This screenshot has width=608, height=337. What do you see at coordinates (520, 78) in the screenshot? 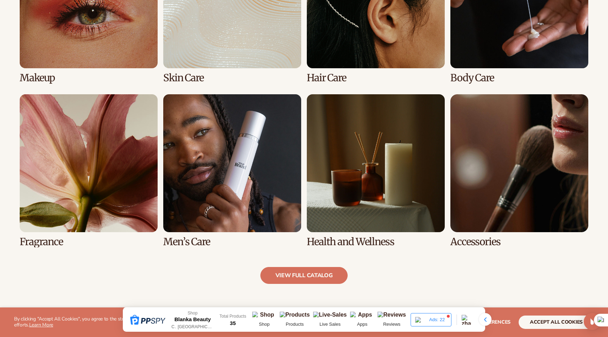
I see `h3: Body Care` at bounding box center [520, 78].